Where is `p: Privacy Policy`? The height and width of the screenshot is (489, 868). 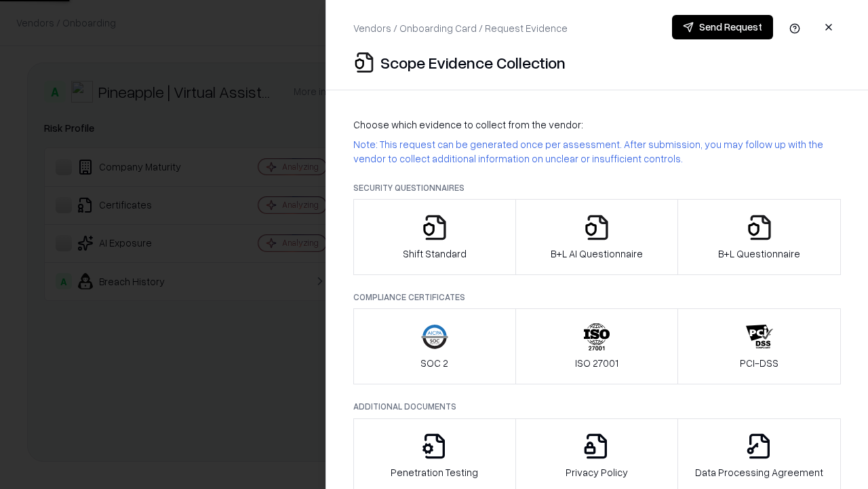
p: Privacy Policy is located at coordinates (597, 471).